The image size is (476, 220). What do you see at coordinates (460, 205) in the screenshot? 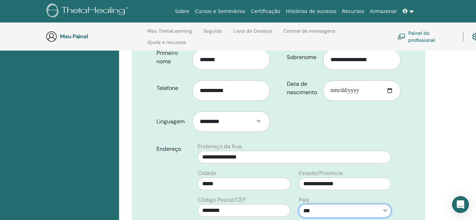
I see `div: Open Intercom Messenger` at bounding box center [460, 205].